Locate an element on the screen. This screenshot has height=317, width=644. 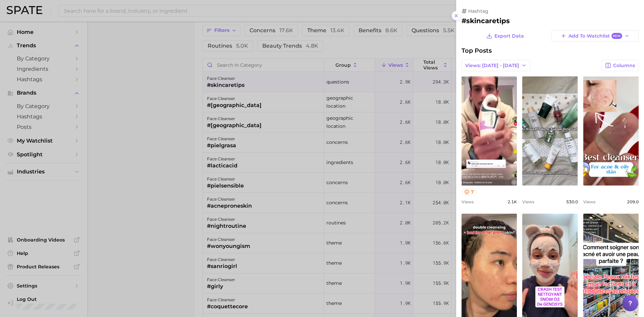
button: Export Data is located at coordinates (505, 36).